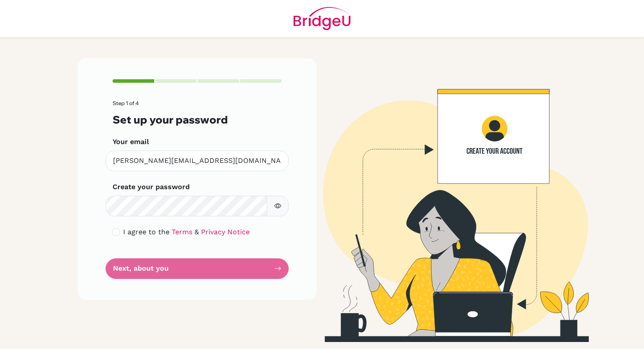  Describe the element at coordinates (130, 141) in the screenshot. I see `label: Your email` at that location.